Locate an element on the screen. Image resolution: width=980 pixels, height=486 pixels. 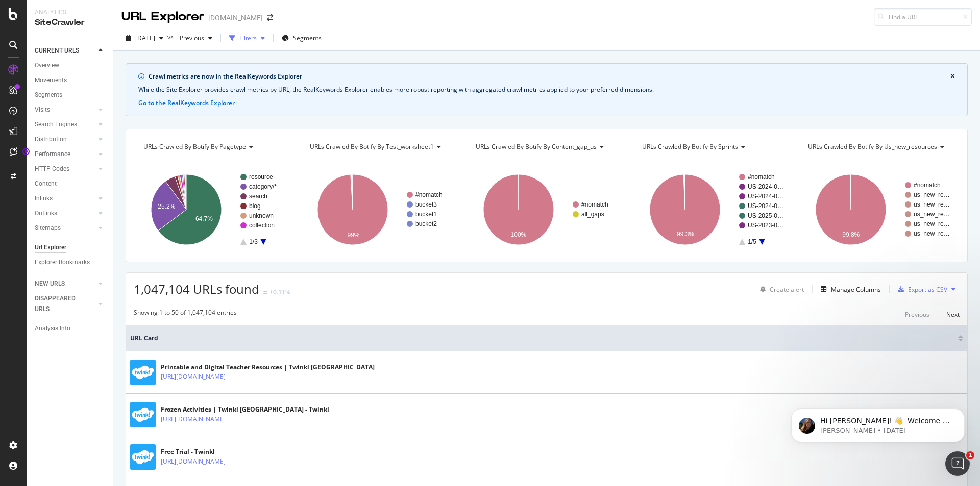
div: Outlinks is located at coordinates (46, 213).